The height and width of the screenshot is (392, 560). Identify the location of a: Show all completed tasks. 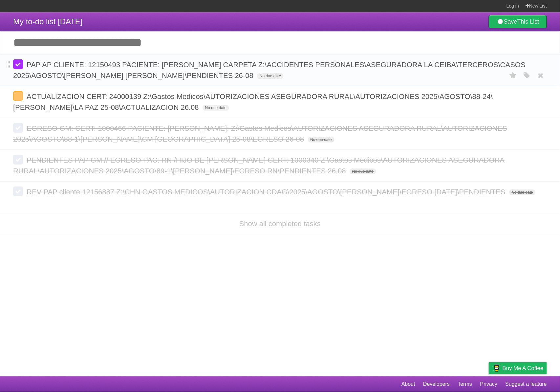
(280, 224).